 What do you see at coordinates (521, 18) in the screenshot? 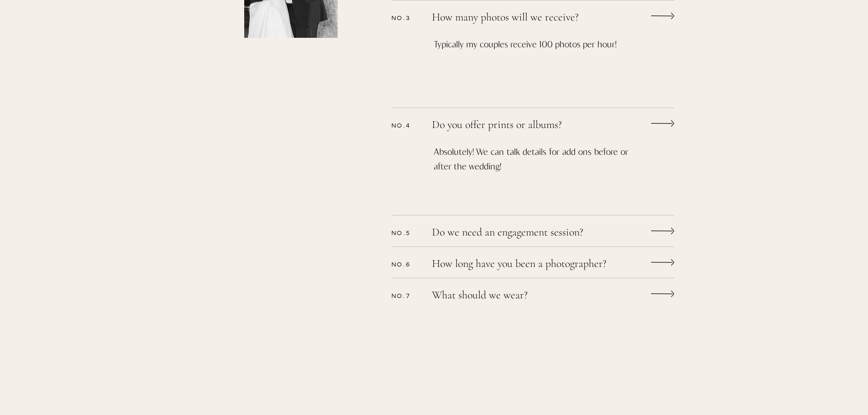
I see `a: How many photos will we receive?` at bounding box center [521, 18].